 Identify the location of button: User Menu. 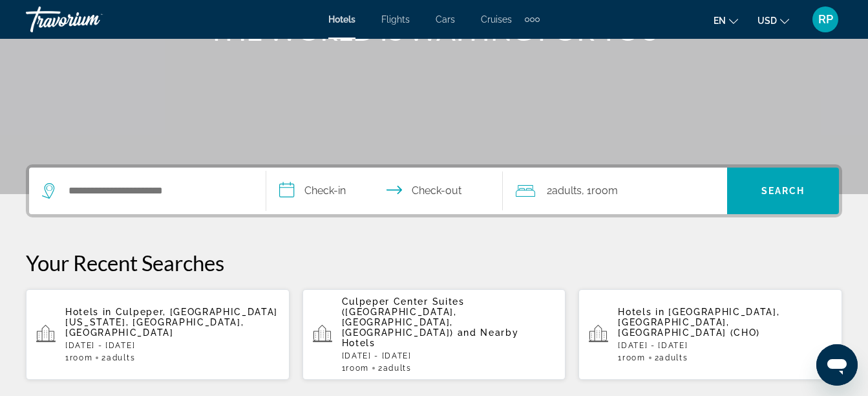
(826, 19).